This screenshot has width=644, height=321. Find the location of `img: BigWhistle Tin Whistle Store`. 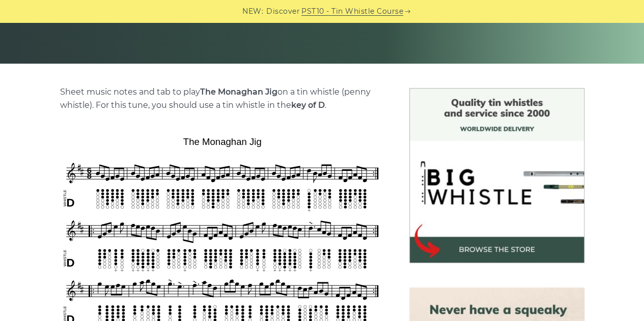

img: BigWhistle Tin Whistle Store is located at coordinates (497, 176).